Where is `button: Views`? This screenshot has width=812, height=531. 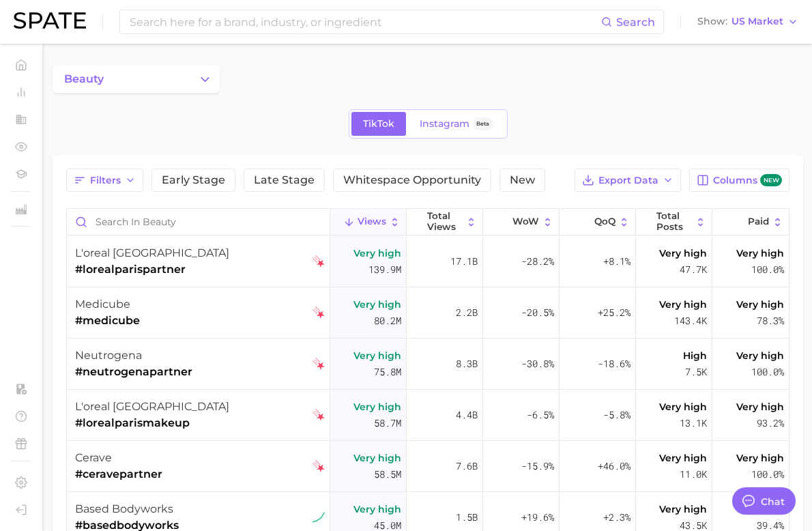
button: Views is located at coordinates (368, 222).